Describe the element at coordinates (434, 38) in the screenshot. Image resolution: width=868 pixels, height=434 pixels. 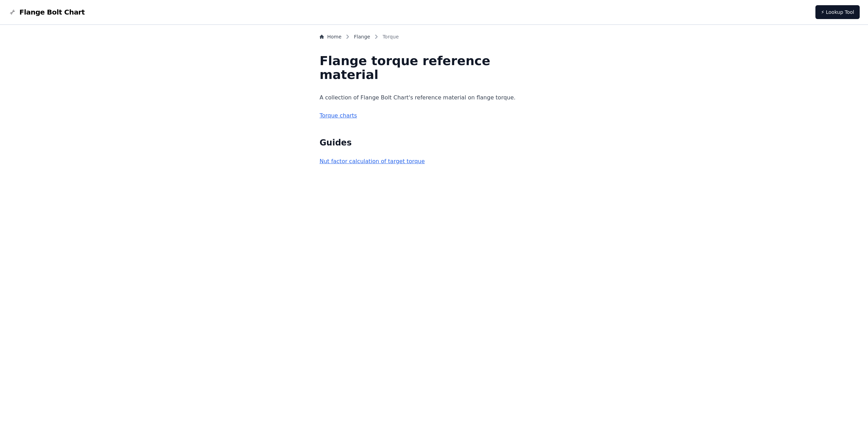
I see `nav: Breadcrumb` at that location.